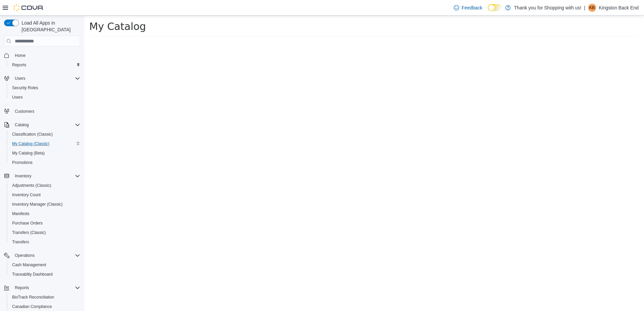 The image size is (644, 311). What do you see at coordinates (37, 204) in the screenshot?
I see `a: Inventory Manager (Classic)` at bounding box center [37, 204].